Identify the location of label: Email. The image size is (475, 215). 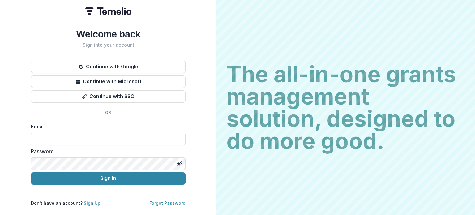
(106, 126).